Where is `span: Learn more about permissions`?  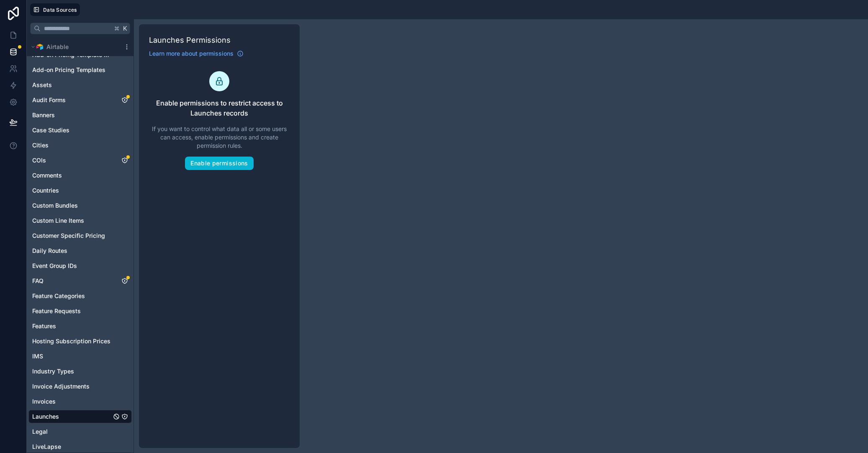 span: Learn more about permissions is located at coordinates (191, 53).